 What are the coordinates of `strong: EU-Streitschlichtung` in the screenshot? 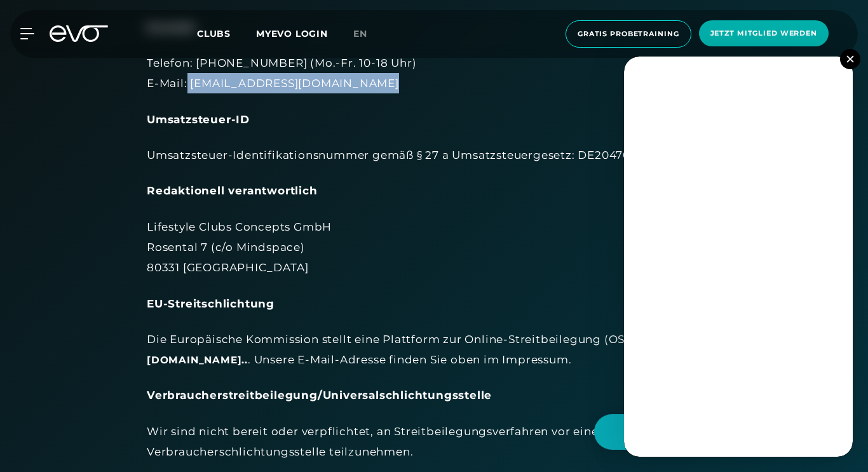 It's located at (210, 304).